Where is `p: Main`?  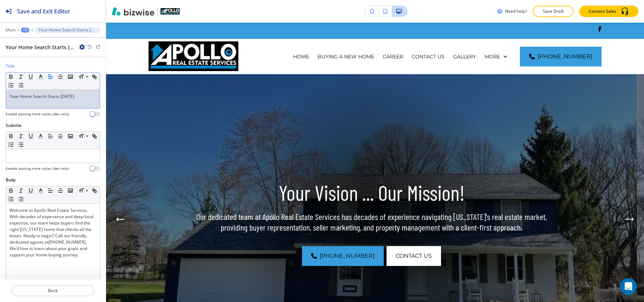
p: Main is located at coordinates (10, 30).